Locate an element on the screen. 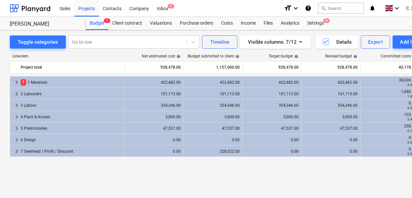  div: Budget submitted to client is located at coordinates (214, 56).